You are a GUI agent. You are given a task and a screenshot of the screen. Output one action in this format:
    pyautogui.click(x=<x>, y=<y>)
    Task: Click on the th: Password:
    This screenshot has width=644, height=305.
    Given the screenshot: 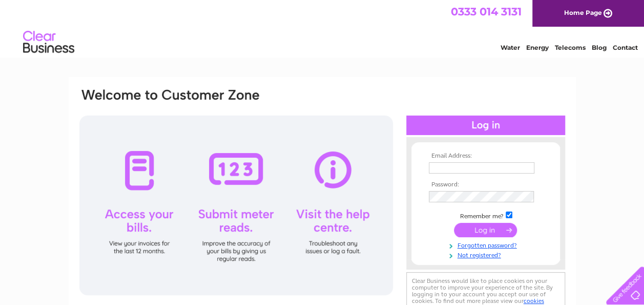 What is the action you would take?
    pyautogui.click(x=485, y=184)
    